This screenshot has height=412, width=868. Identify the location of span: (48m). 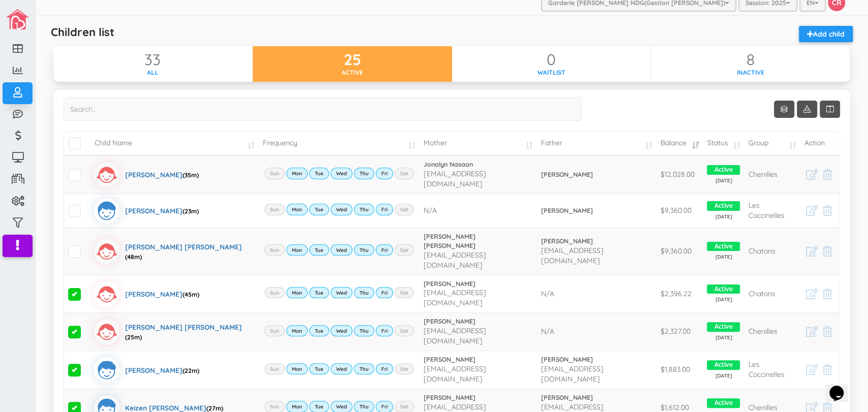
(133, 256).